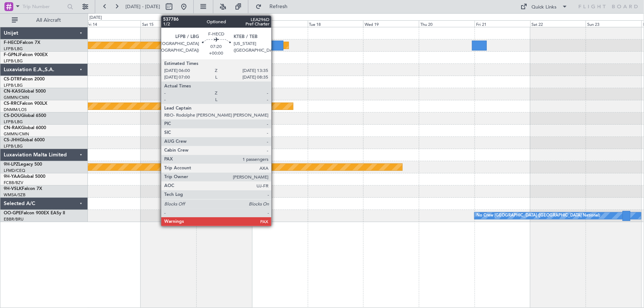  Describe the element at coordinates (12, 91) in the screenshot. I see `span: CN-KAS` at that location.